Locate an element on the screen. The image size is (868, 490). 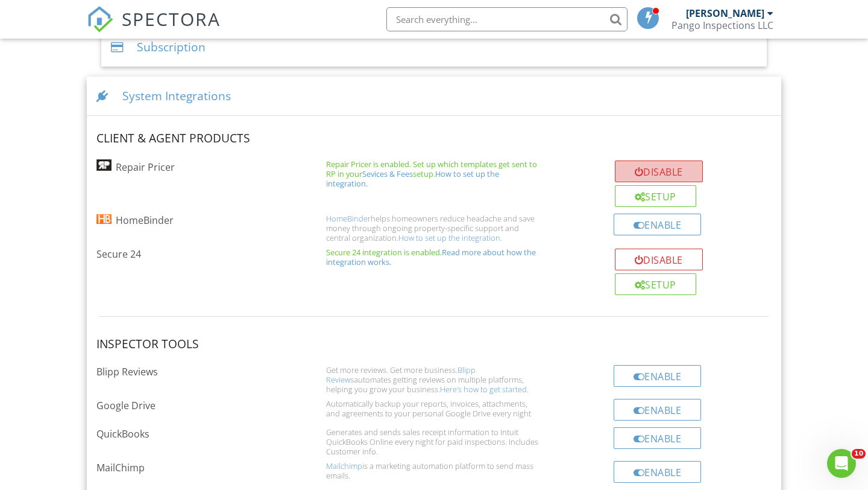
label: QuickBooks is located at coordinates (123, 434).